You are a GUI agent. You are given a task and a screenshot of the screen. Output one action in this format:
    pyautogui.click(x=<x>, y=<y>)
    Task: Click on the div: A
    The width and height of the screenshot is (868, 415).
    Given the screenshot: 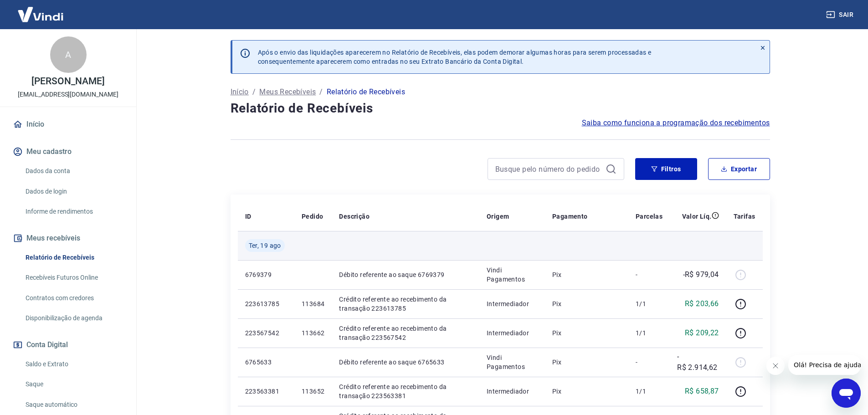 What is the action you would take?
    pyautogui.click(x=69, y=54)
    